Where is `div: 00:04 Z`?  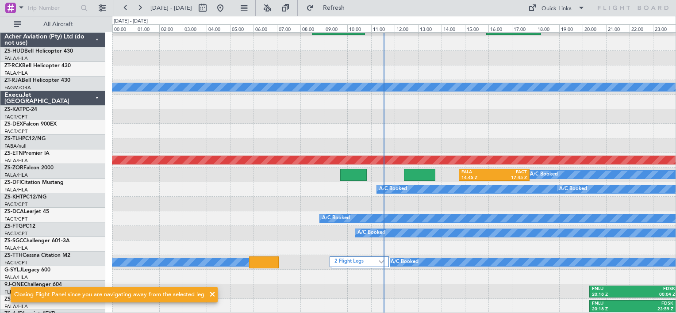 div: 00:04 Z is located at coordinates (654, 295).